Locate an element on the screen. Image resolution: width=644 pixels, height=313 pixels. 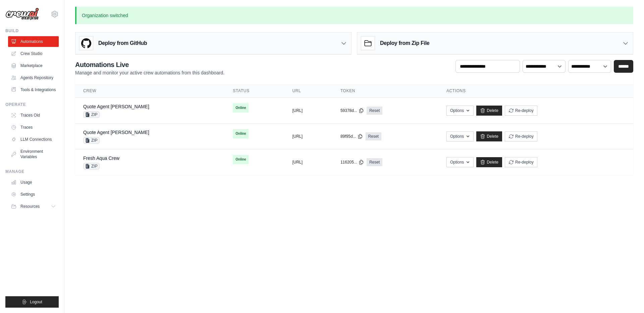
span: Logout is located at coordinates (36, 302).